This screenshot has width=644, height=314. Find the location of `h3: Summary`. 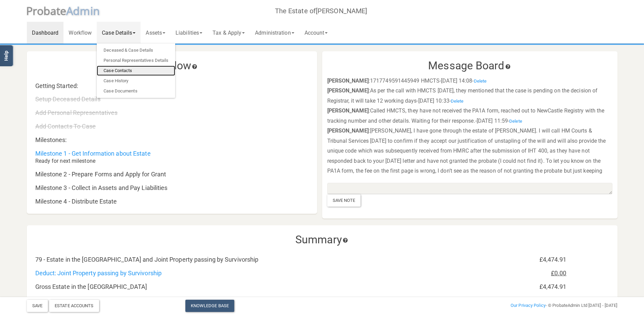

h3: Summary is located at coordinates (322, 240).